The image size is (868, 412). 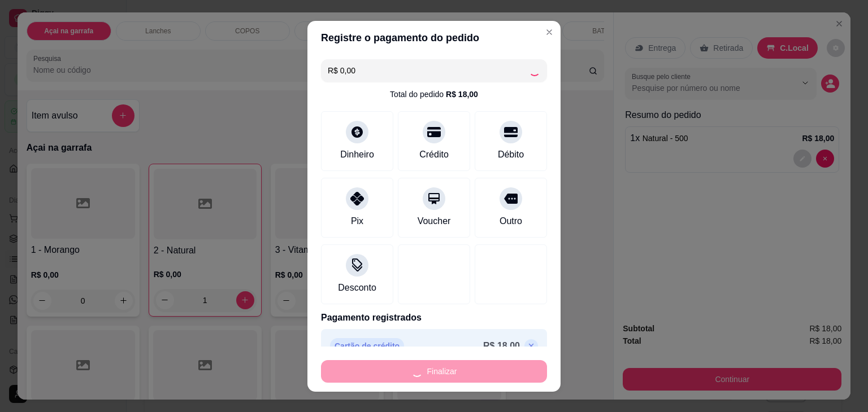 I want to click on div: Débito, so click(x=511, y=155).